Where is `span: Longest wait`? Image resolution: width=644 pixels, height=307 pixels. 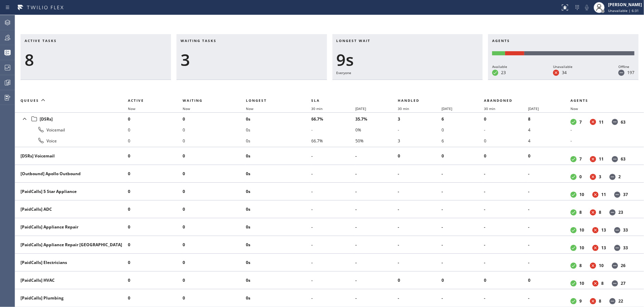
span: Longest wait is located at coordinates (353, 41).